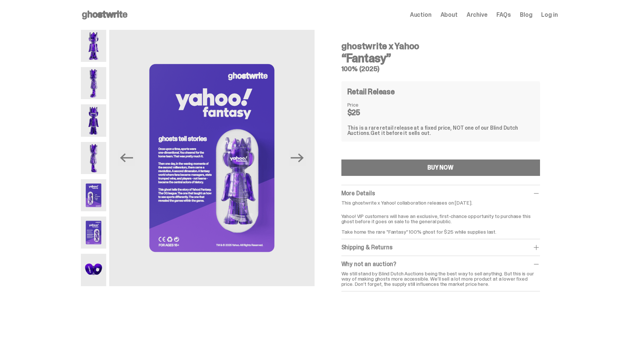 This screenshot has height=338, width=644. What do you see at coordinates (297, 158) in the screenshot?
I see `button: Next` at bounding box center [297, 158].